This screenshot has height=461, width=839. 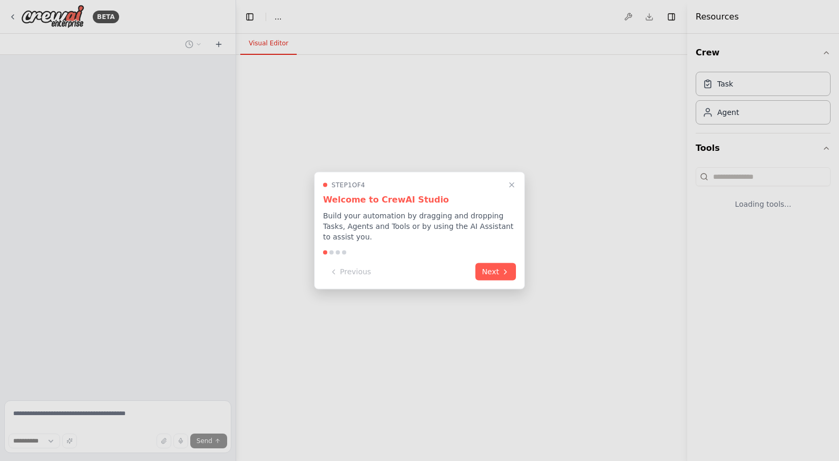 I want to click on button: Previous, so click(x=350, y=271).